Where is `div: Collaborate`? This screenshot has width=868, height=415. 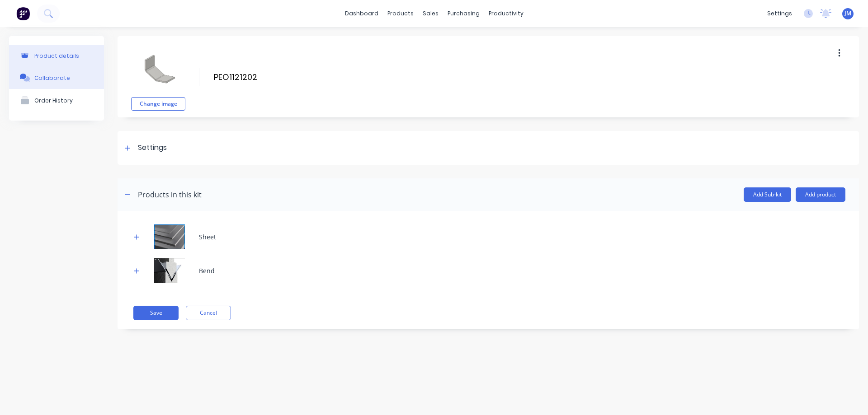
div: Collaborate is located at coordinates (52, 78).